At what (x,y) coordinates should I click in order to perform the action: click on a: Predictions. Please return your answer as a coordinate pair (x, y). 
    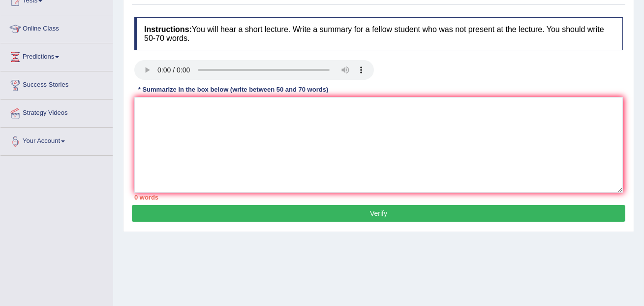
    Looking at the image, I should click on (57, 56).